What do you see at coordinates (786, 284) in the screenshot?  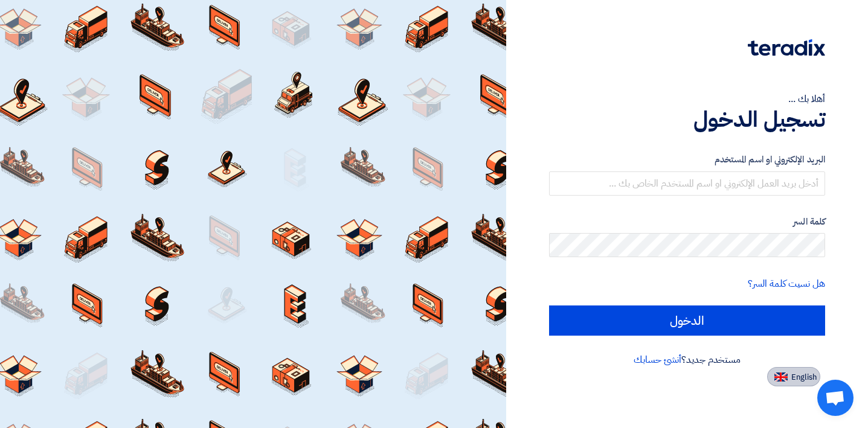 I see `a: هل نسيت كلمة السر؟` at bounding box center [786, 284].